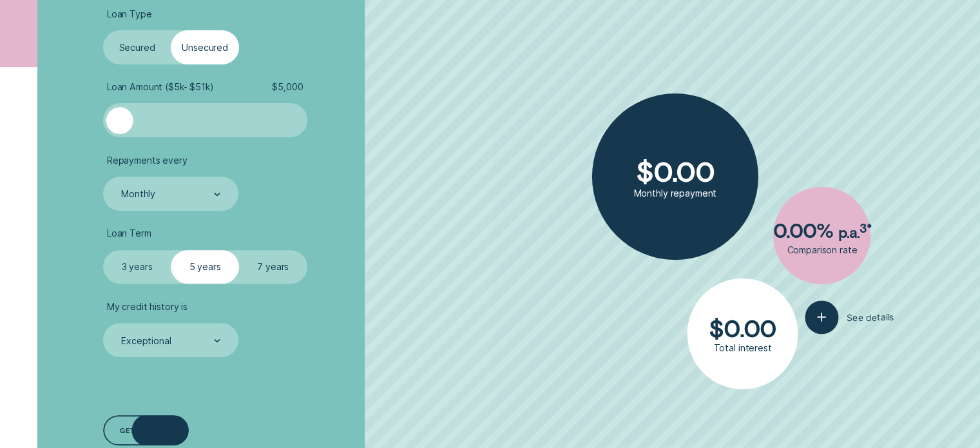 The height and width of the screenshot is (448, 980). What do you see at coordinates (146, 431) in the screenshot?
I see `a: Get estimate` at bounding box center [146, 431].